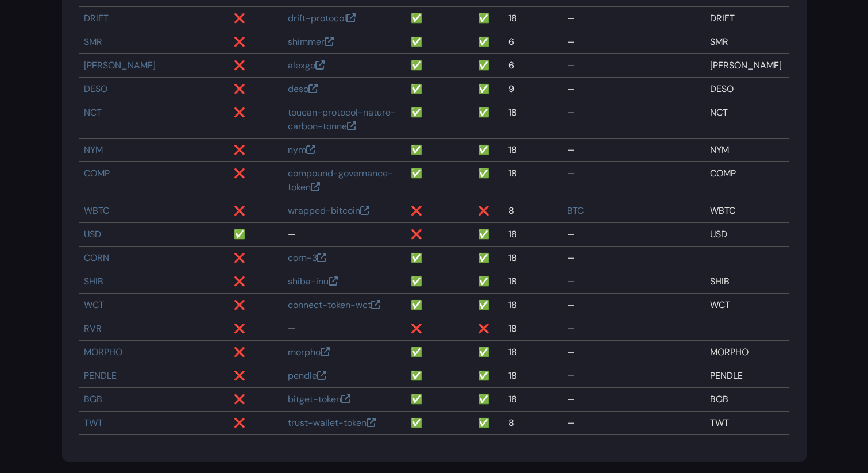 The image size is (868, 473). What do you see at coordinates (92, 328) in the screenshot?
I see `a: RVR` at bounding box center [92, 328].